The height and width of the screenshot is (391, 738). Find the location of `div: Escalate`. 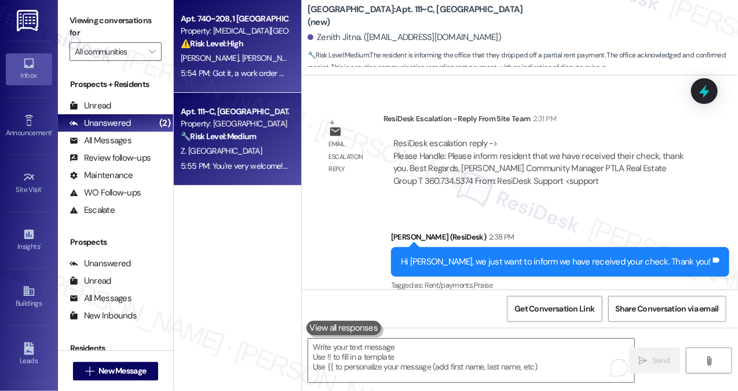

div: Escalate is located at coordinates (92, 210).